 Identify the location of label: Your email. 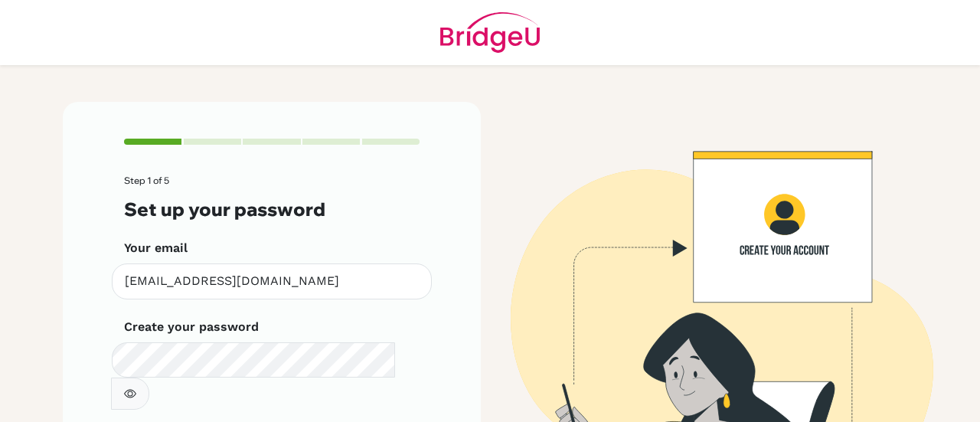
(155, 248).